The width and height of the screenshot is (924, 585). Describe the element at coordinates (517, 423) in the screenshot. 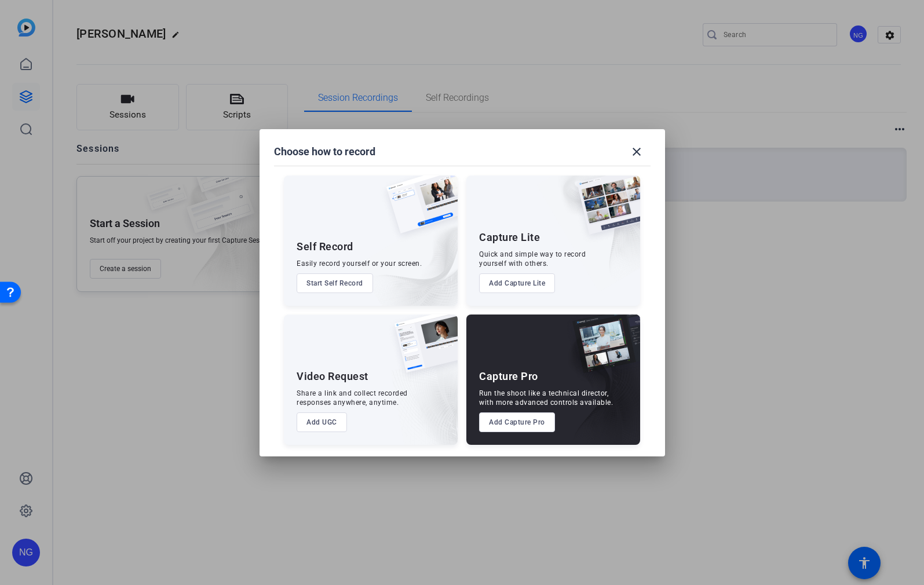

I see `button: Add Capture Pro` at that location.